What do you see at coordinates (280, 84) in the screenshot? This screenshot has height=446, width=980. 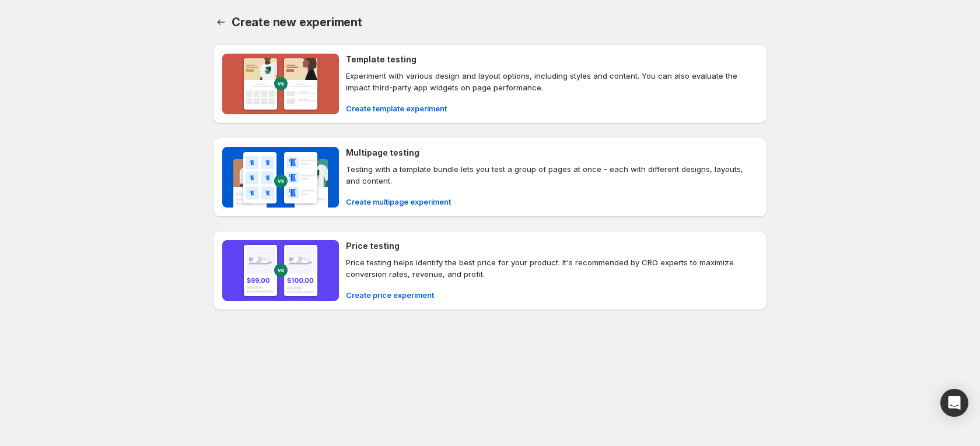 I see `img: Template testing` at bounding box center [280, 84].